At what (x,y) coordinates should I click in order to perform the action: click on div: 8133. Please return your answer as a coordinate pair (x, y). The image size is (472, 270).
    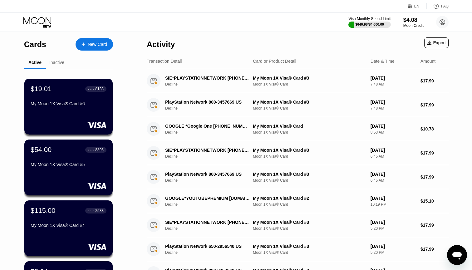
    Looking at the image, I should click on (99, 89).